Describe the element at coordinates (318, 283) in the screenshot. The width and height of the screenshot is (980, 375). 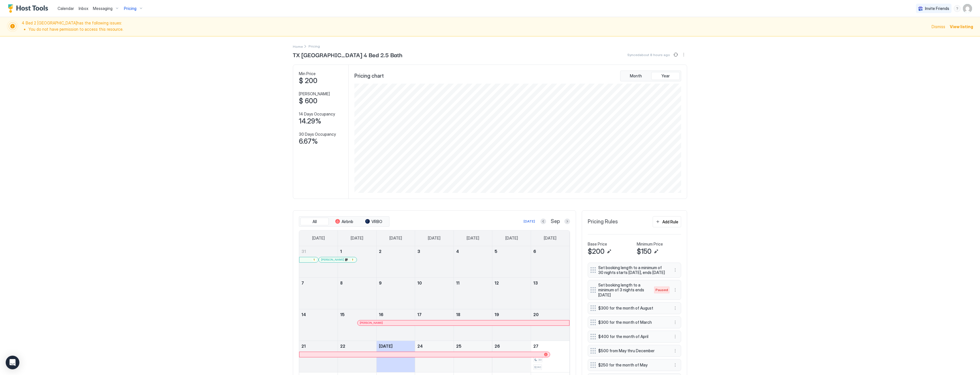
I see `a: September 7, 2025` at that location.